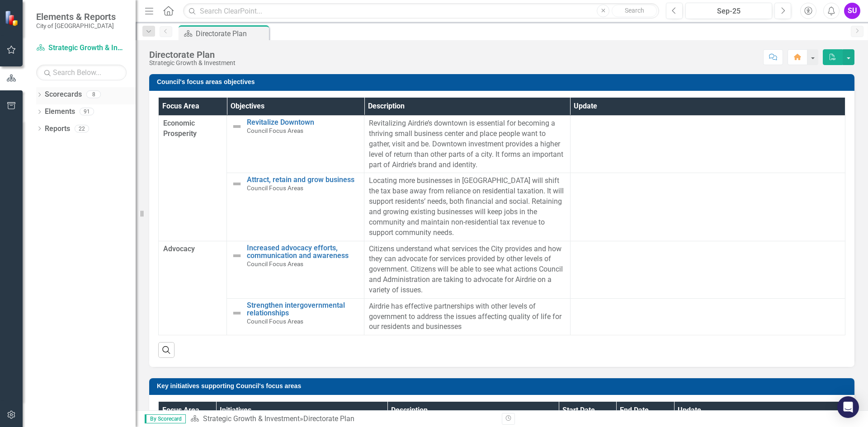 The width and height of the screenshot is (868, 427). What do you see at coordinates (303, 252) in the screenshot?
I see `a: Increased advocacy efforts, communication and awareness` at bounding box center [303, 252].